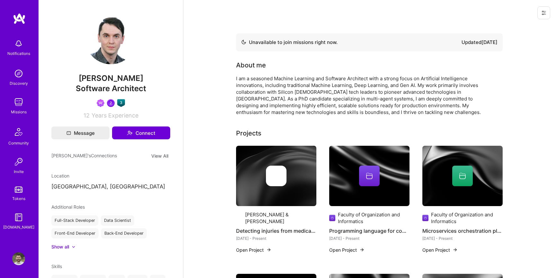  I want to click on div: Unavailable to join missions right now., so click(289, 42).